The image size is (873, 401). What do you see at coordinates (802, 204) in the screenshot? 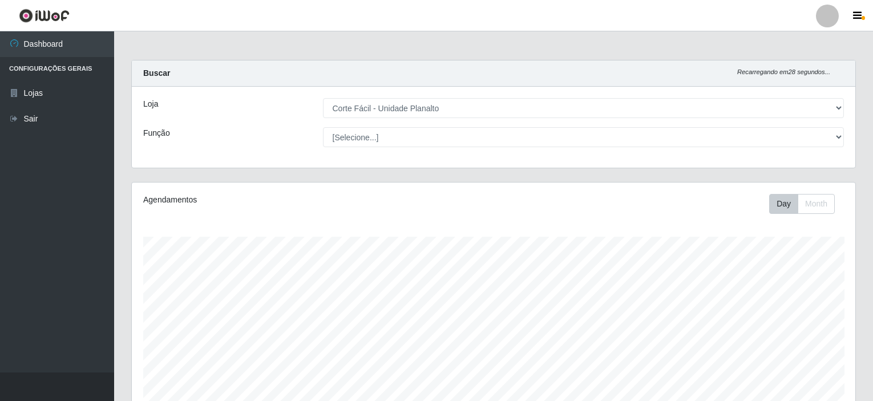
I see `div: First group` at bounding box center [802, 204].